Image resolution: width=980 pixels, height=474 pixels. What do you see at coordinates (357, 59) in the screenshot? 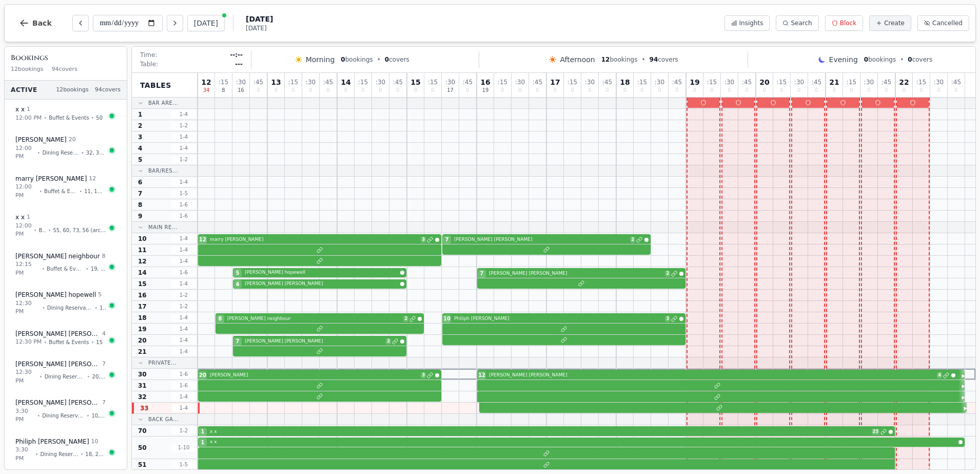
I see `span: bookings` at bounding box center [357, 59].